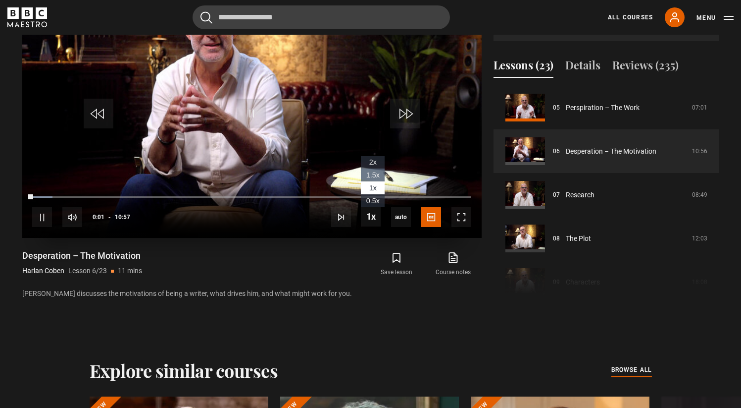  I want to click on a: All Courses, so click(630, 17).